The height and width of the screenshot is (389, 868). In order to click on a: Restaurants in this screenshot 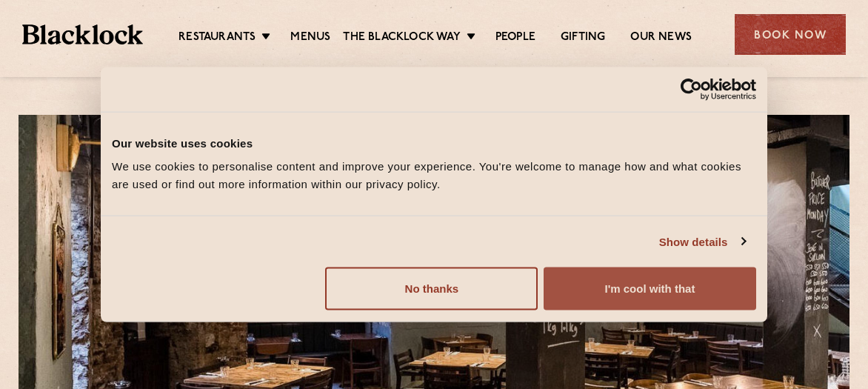, I will do `click(217, 39)`.